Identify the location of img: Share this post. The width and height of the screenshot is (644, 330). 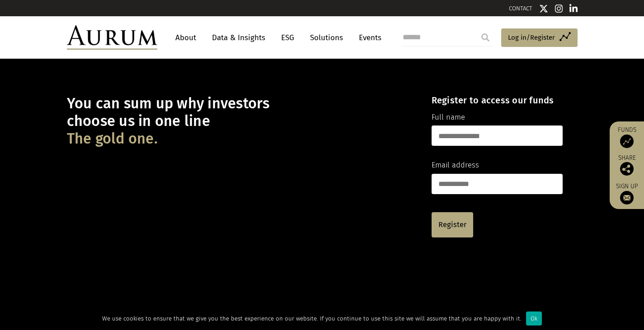
(626, 169).